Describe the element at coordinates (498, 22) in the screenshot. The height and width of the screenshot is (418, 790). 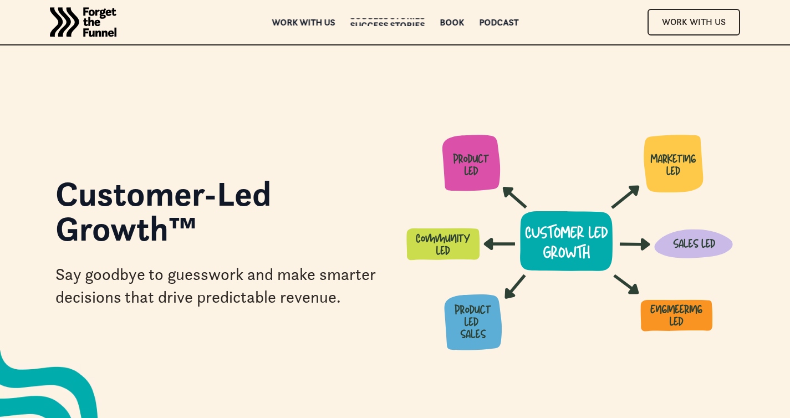
I see `div: Podcast` at that location.